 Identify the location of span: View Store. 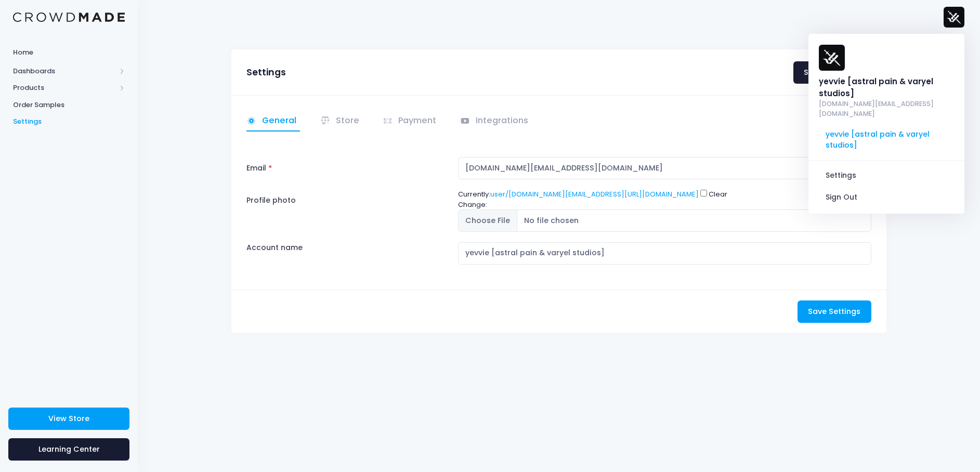
(69, 419).